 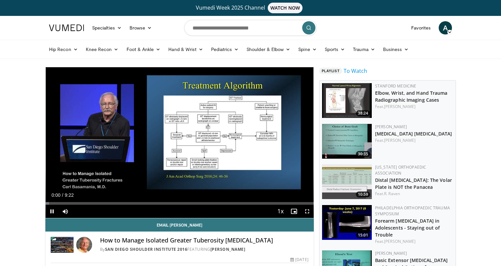 What do you see at coordinates (347, 182) in the screenshot?
I see `a: 10:59` at bounding box center [347, 182].